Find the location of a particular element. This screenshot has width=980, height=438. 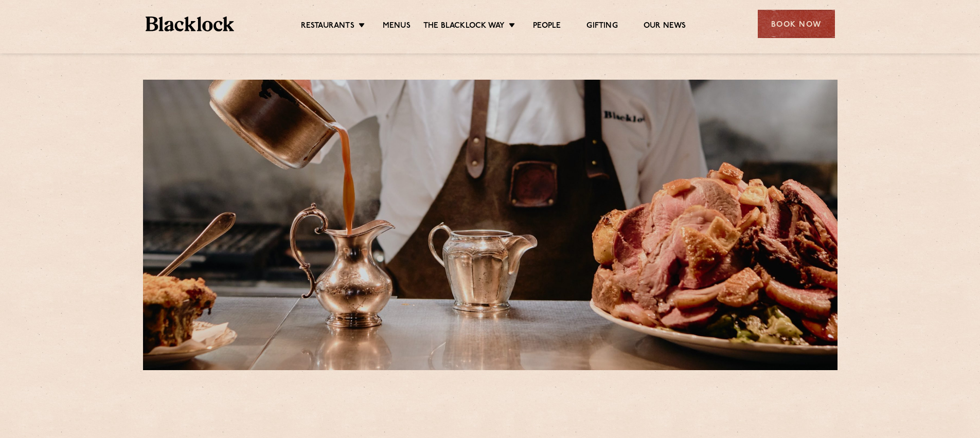

img: BL_Textured_Logo-footer-cropped.svg is located at coordinates (190, 24).